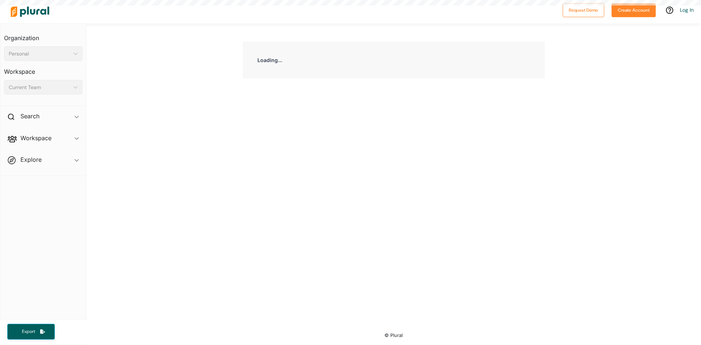 The image size is (701, 345). I want to click on a: Create Account, so click(634, 9).